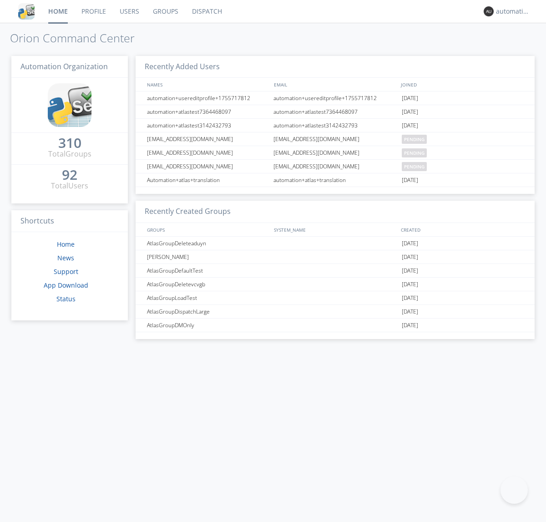  Describe the element at coordinates (70, 143) in the screenshot. I see `a: 310` at that location.